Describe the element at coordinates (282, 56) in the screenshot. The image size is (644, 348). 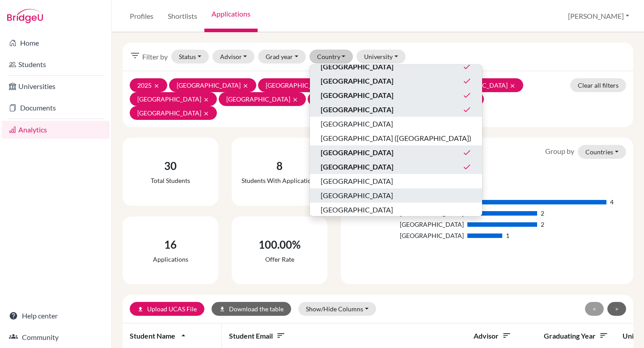
I see `button: Grad year` at that location.